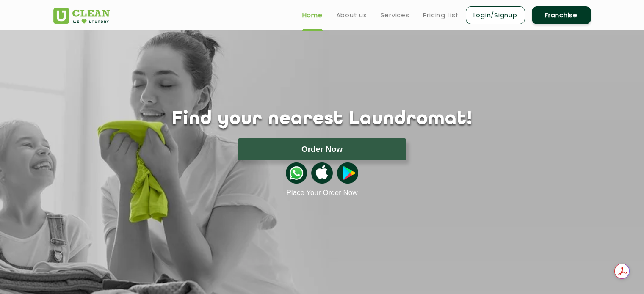  I want to click on a: Services, so click(395, 15).